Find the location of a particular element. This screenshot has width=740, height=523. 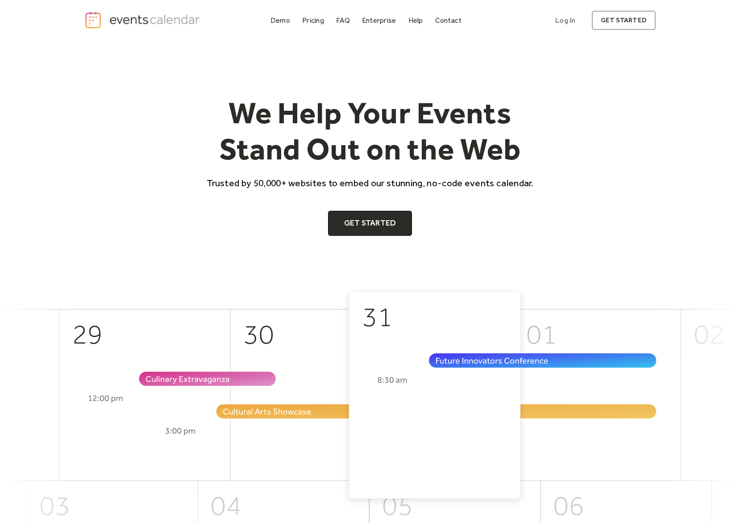

div: Enterprise is located at coordinates (379, 20).